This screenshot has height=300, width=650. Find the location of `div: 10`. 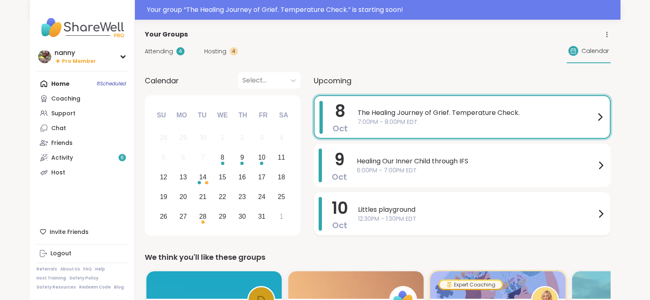

div: 10 is located at coordinates (261, 157).